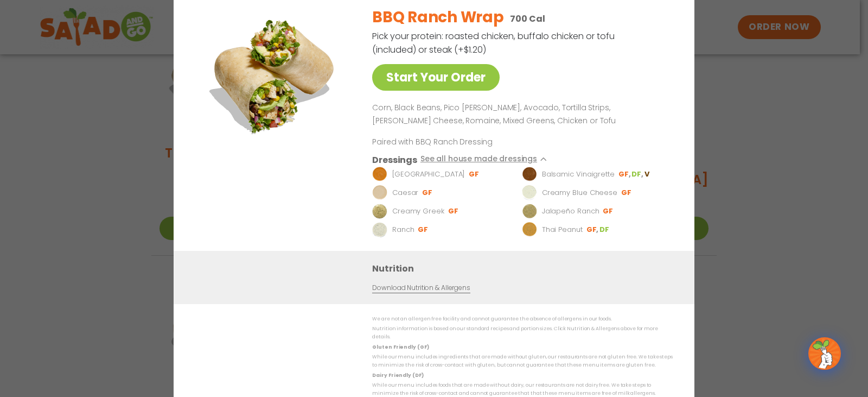 The image size is (868, 397). Describe the element at coordinates (562, 229) in the screenshot. I see `p: Thai Peanut` at that location.